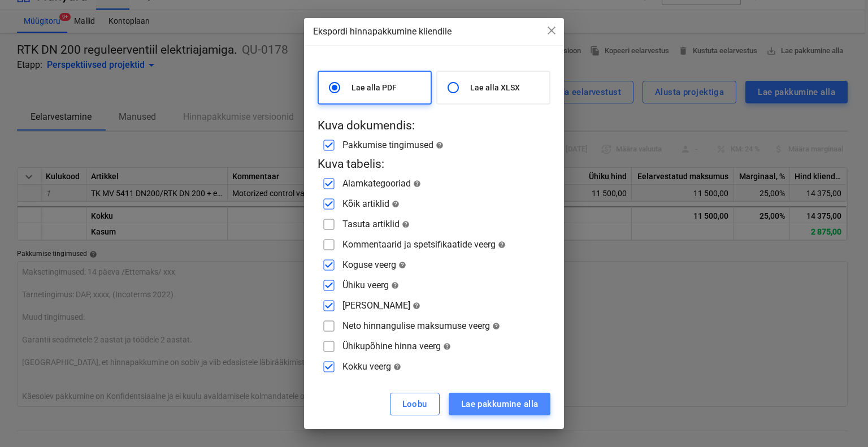 This screenshot has width=868, height=447. Describe the element at coordinates (375, 87) in the screenshot. I see `div: Lae alla PDF` at that location.